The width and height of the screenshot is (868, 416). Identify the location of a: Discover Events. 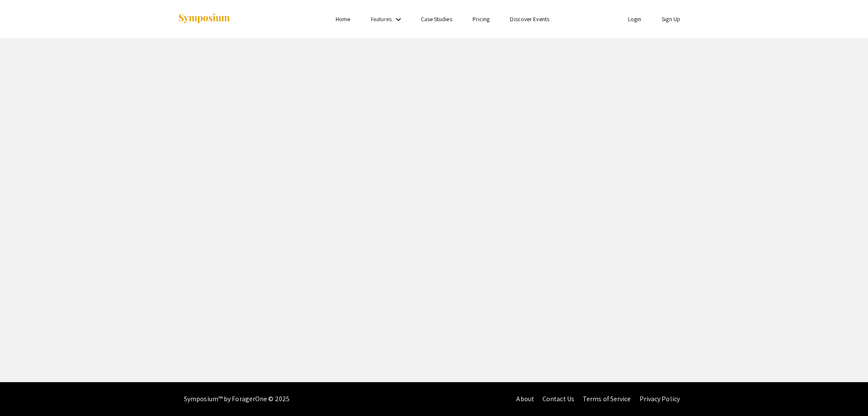
(529, 19).